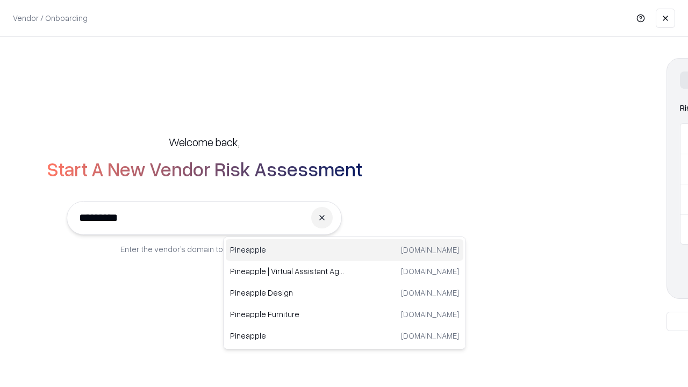 The height and width of the screenshot is (387, 688). What do you see at coordinates (287, 314) in the screenshot?
I see `p: Pineapple Furniture` at bounding box center [287, 314].